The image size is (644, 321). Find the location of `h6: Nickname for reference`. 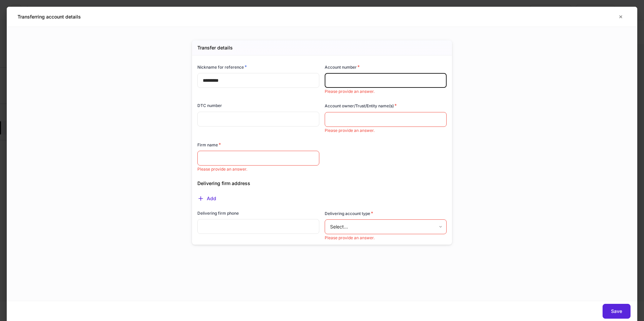

h6: Nickname for reference is located at coordinates (222, 67).